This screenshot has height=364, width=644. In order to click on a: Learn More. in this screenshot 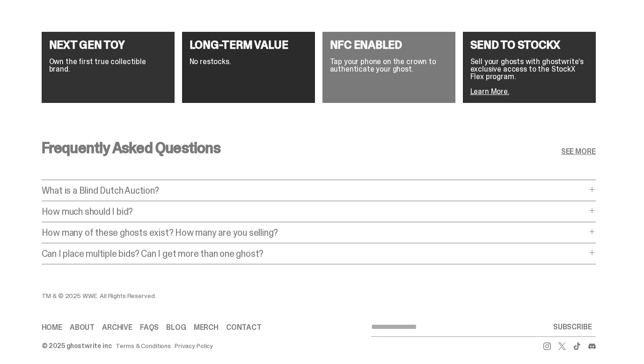, I will do `click(490, 91)`.